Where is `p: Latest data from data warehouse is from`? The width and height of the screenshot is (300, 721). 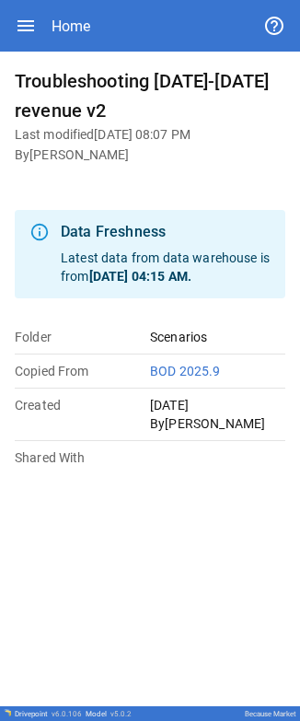
p: Latest data from data warehouse is from is located at coordinates (166, 267).